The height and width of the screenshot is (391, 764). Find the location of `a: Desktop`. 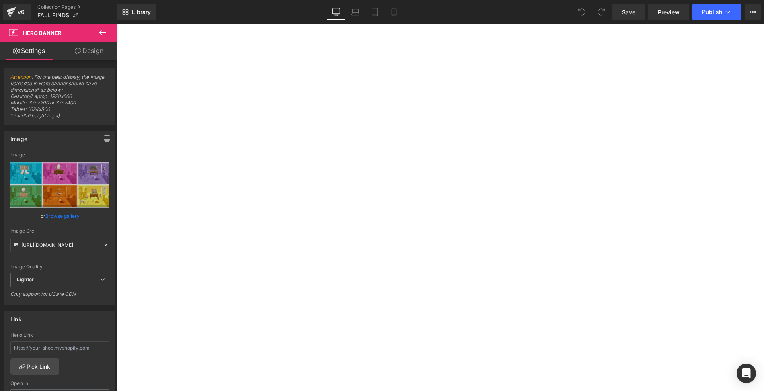

a: Desktop is located at coordinates (336, 12).